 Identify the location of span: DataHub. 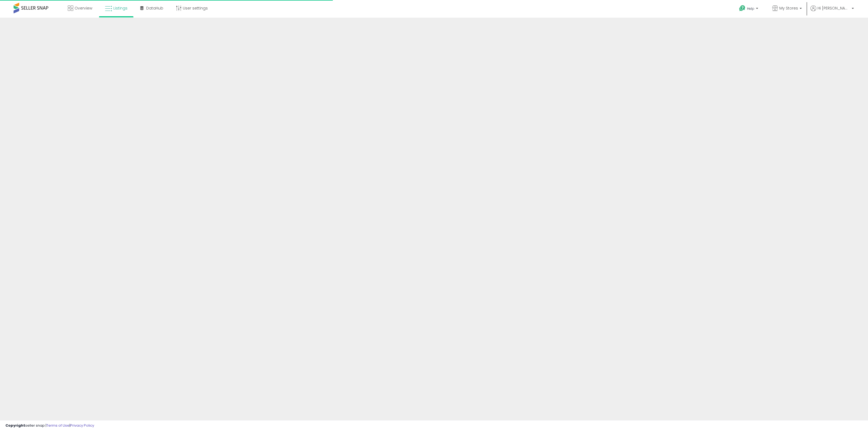
(155, 8).